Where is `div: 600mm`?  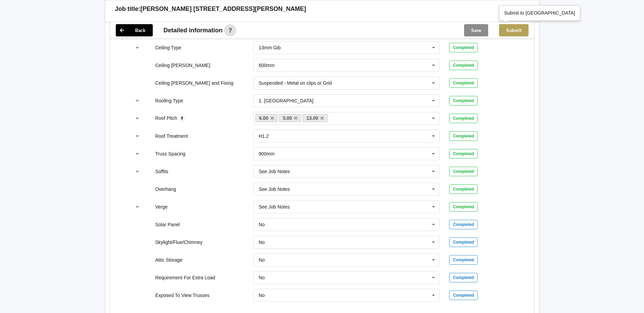
div: 600mm is located at coordinates (266, 65).